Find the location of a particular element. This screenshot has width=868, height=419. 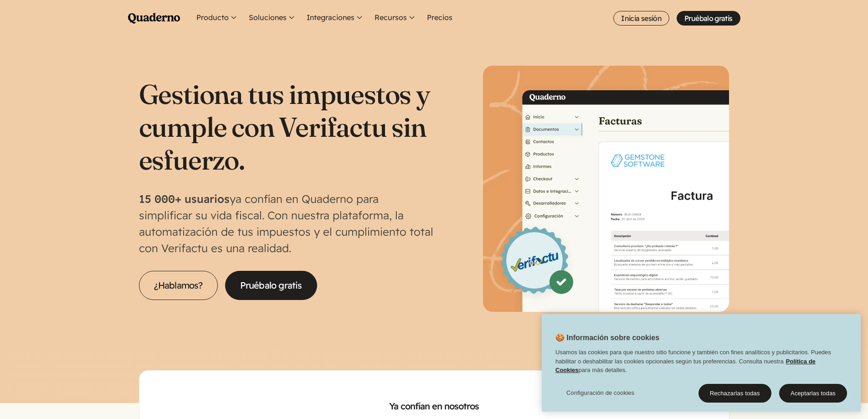

a: Política de Cookies is located at coordinates (685, 365).